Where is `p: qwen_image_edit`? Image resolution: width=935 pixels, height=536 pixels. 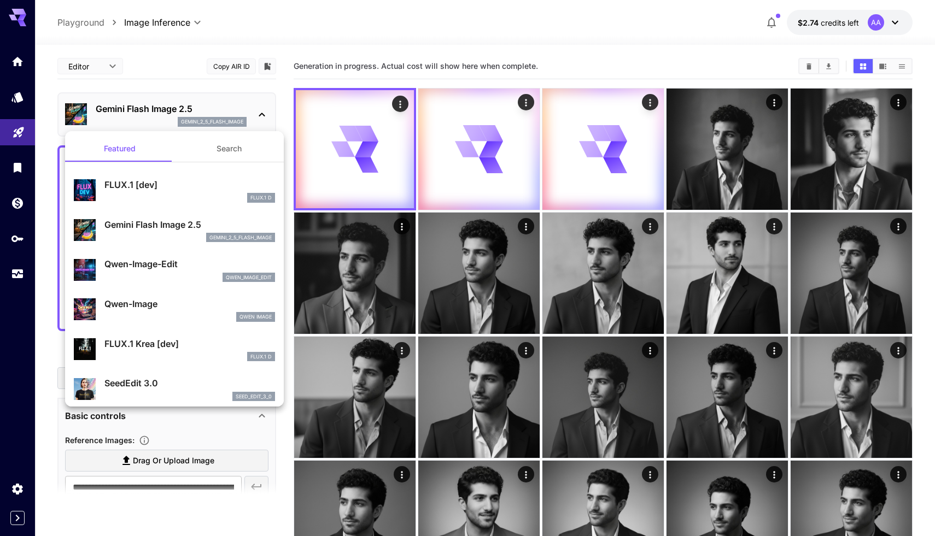 p: qwen_image_edit is located at coordinates (249, 278).